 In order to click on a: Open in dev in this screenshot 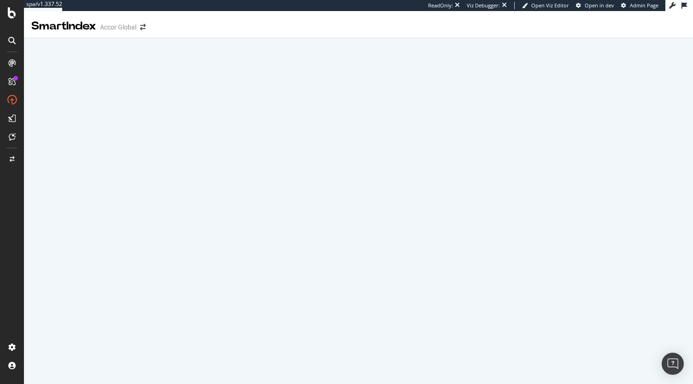, I will do `click(595, 6)`.